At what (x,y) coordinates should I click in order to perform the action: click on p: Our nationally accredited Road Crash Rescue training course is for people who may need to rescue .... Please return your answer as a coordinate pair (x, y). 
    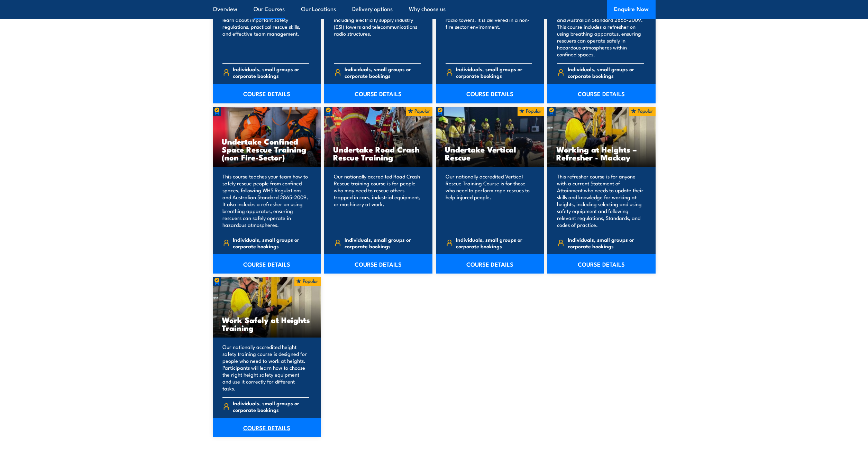
    Looking at the image, I should click on (377, 200).